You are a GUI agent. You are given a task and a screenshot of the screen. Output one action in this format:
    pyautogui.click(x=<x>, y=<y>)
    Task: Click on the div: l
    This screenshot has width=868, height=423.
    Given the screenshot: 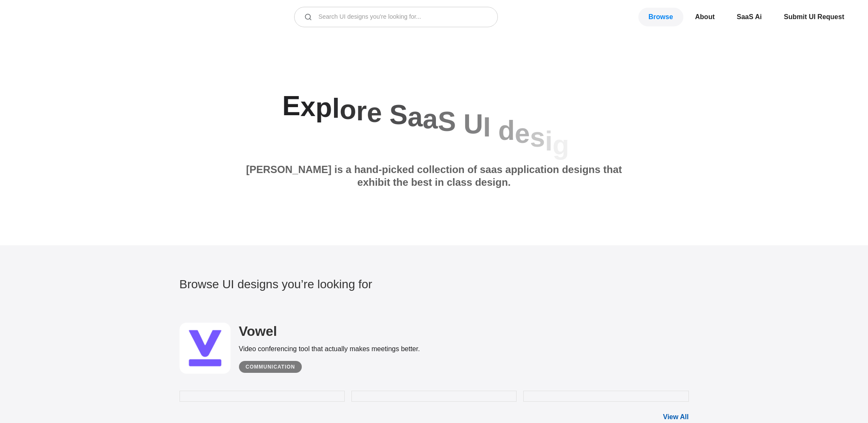 What is the action you would take?
    pyautogui.click(x=335, y=108)
    